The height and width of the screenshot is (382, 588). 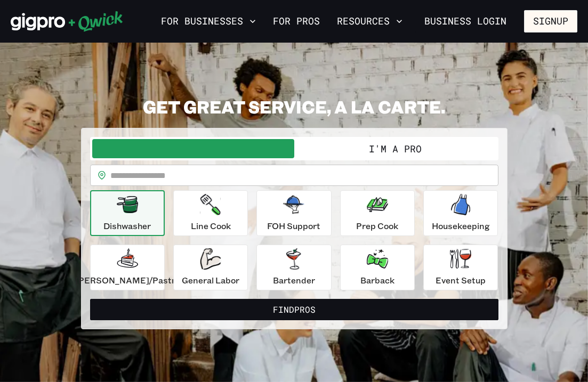 I want to click on p: Event Setup, so click(x=461, y=280).